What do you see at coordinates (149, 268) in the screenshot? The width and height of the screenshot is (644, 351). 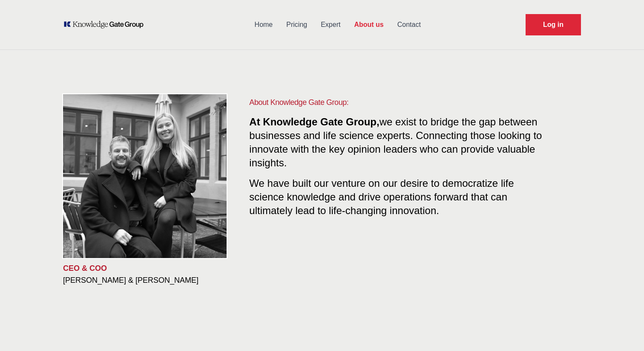 I see `p: CEO & COO` at bounding box center [149, 268].